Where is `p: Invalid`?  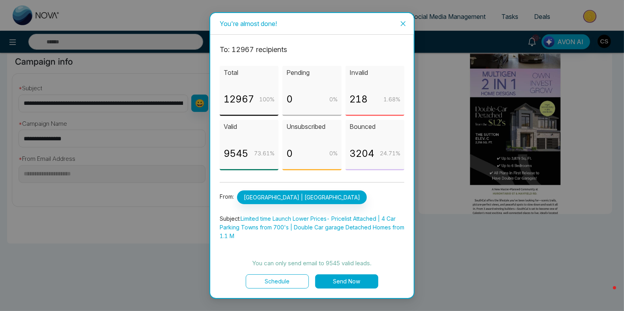 p: Invalid is located at coordinates (375, 73).